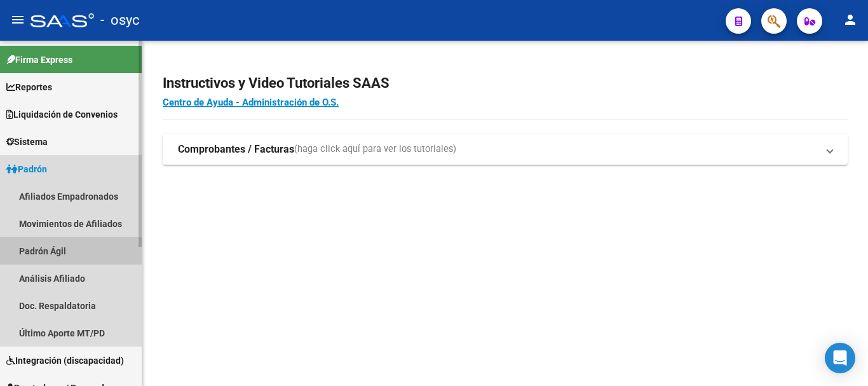 Image resolution: width=868 pixels, height=386 pixels. I want to click on strong: Comprobantes / Facturas, so click(236, 149).